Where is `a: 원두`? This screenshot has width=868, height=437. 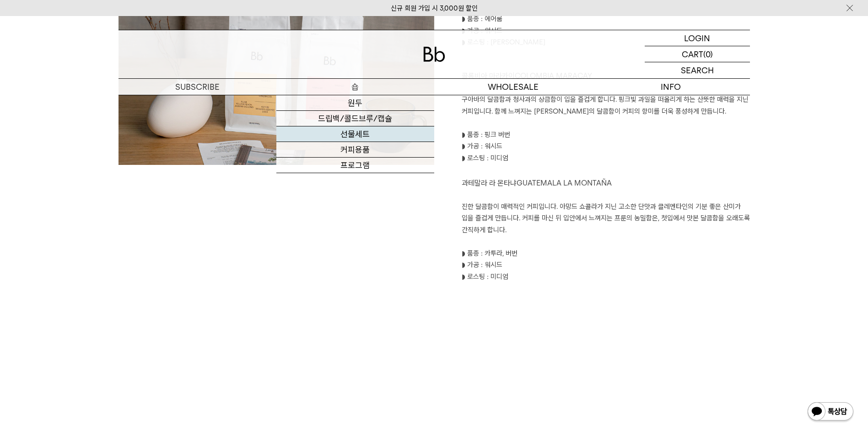
a: 원두 is located at coordinates (355, 103).